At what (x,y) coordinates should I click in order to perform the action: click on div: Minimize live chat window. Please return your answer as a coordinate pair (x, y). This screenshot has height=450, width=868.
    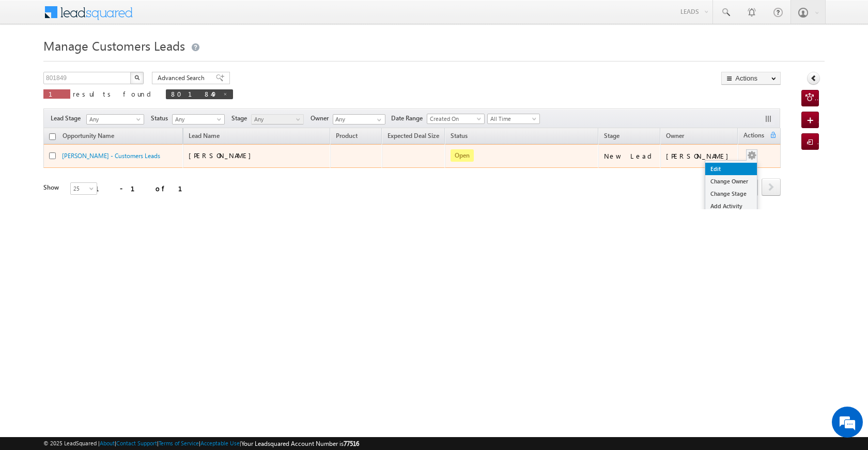
    Looking at the image, I should click on (182, 18).